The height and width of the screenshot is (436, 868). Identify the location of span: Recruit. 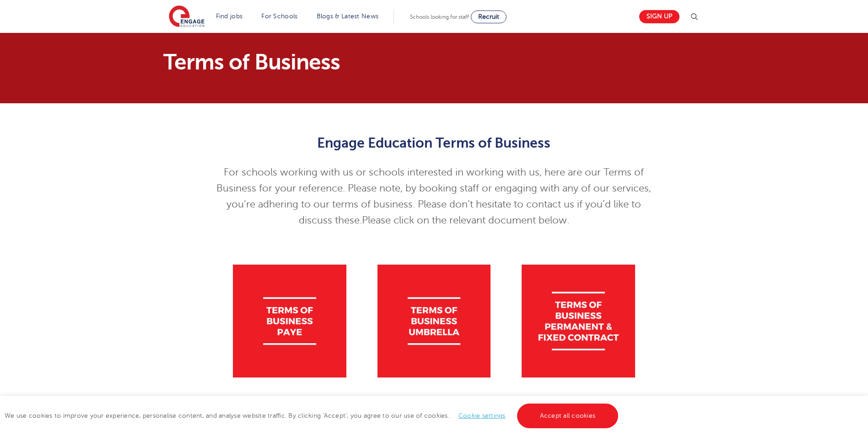
(488, 16).